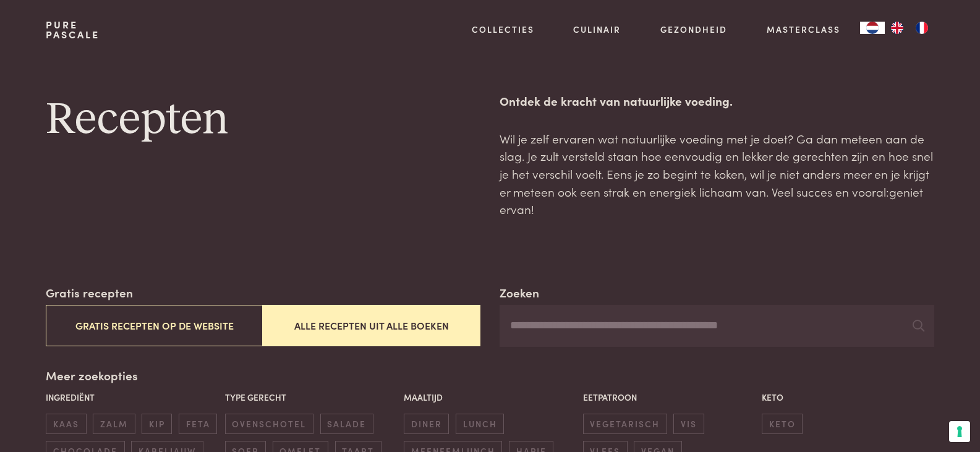  I want to click on a: EN, so click(897, 28).